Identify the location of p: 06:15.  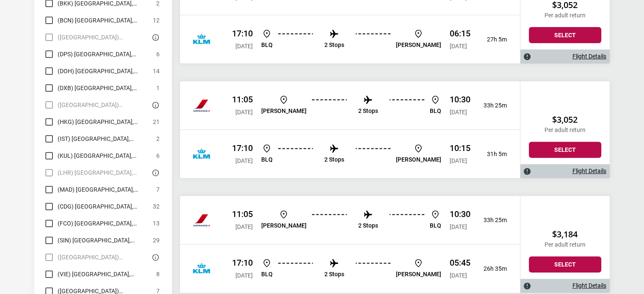
(460, 33).